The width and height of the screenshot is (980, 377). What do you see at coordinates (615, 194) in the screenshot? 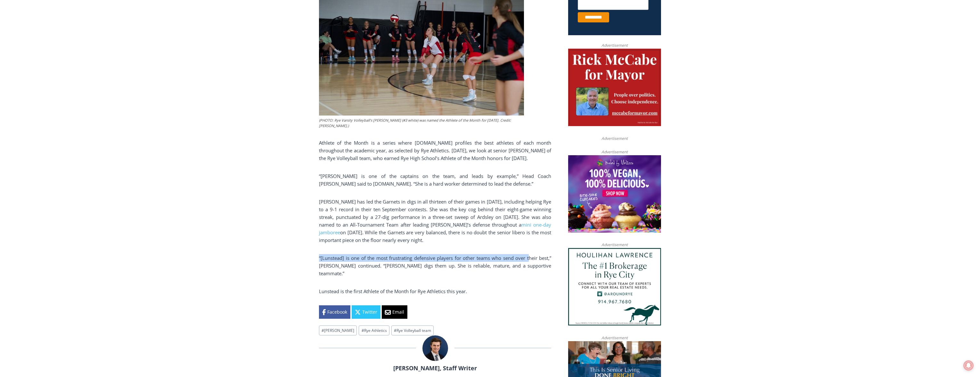
I see `img: Baked by Melissa` at bounding box center [615, 194].